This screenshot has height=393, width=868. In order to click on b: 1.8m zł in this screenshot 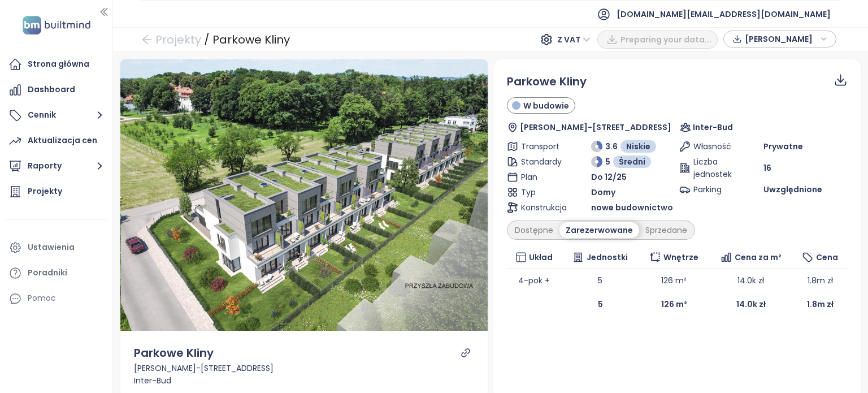, I will do `click(820, 305)`.